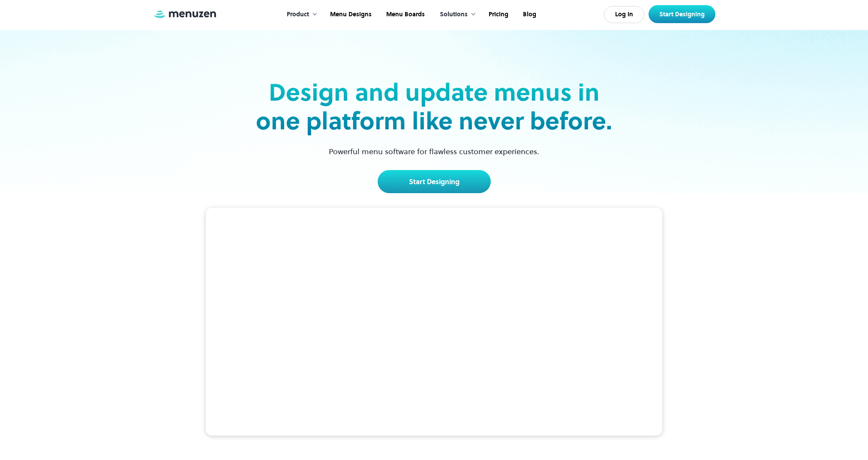 The height and width of the screenshot is (460, 868). Describe the element at coordinates (529, 14) in the screenshot. I see `a: Blog` at that location.